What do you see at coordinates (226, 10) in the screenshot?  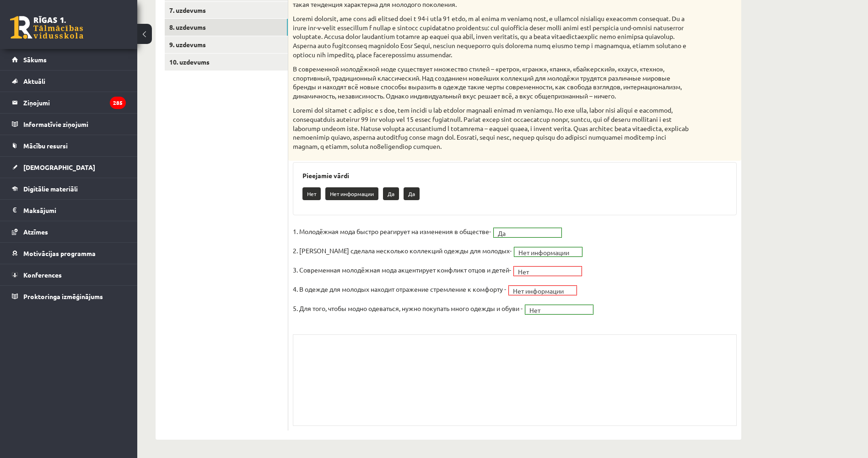 I see `a: 7. uzdevums` at bounding box center [226, 10].